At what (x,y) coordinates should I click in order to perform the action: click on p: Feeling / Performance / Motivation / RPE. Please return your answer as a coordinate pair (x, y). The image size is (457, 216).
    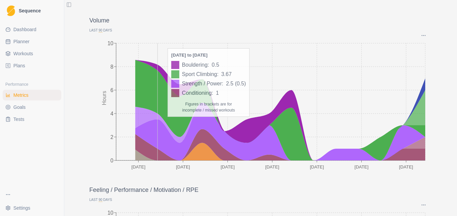
    Looking at the image, I should click on (261, 190).